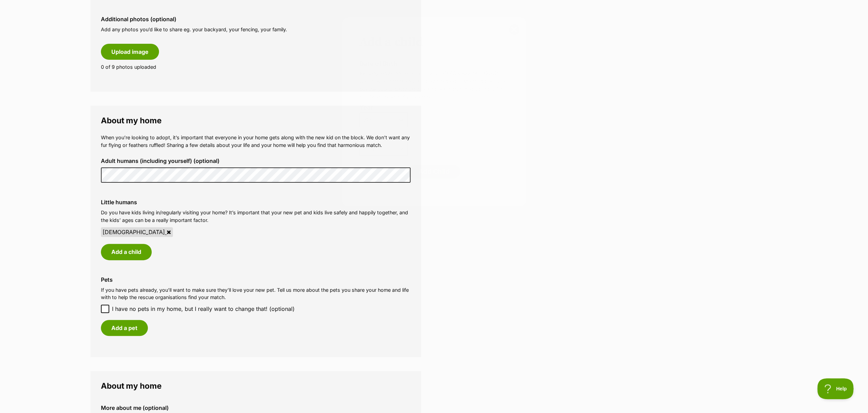  I want to click on label: Month, so click(434, 136).